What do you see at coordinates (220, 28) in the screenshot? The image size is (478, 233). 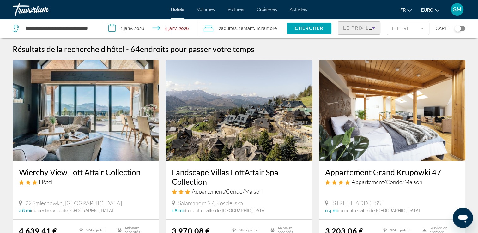 I see `font: 2` at bounding box center [220, 28].